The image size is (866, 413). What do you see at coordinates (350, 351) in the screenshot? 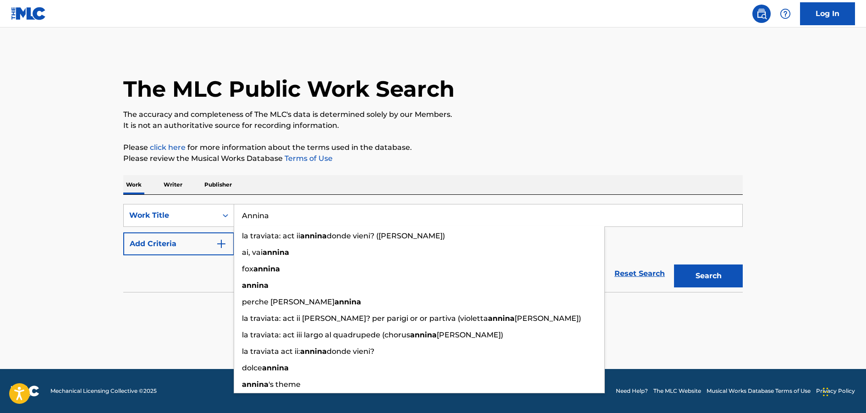
I see `span: donde vieni?` at bounding box center [350, 351].